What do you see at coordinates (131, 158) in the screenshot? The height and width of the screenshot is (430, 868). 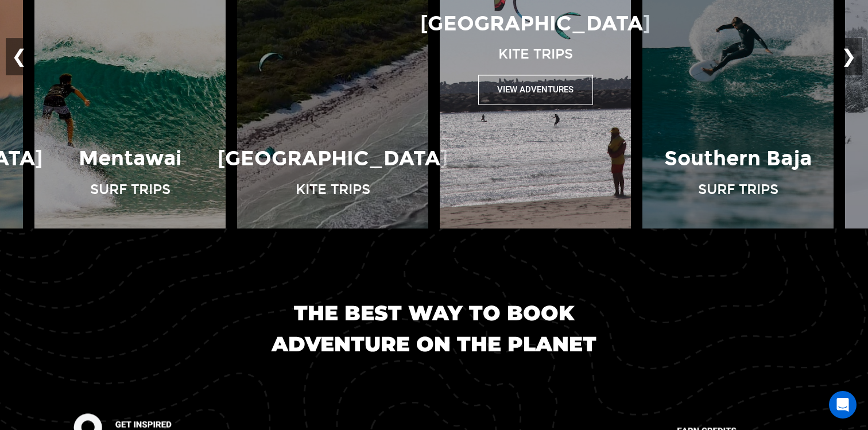 I see `p: Mentawai` at bounding box center [131, 158].